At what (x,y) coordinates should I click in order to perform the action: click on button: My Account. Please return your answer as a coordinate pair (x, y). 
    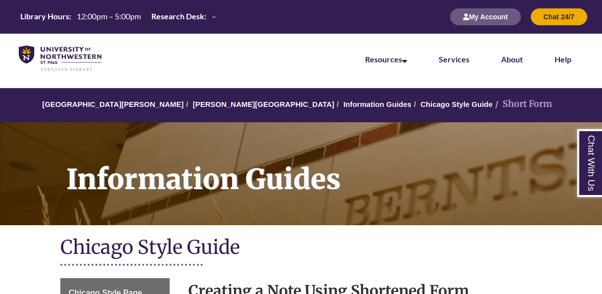
    Looking at the image, I should click on (486, 17).